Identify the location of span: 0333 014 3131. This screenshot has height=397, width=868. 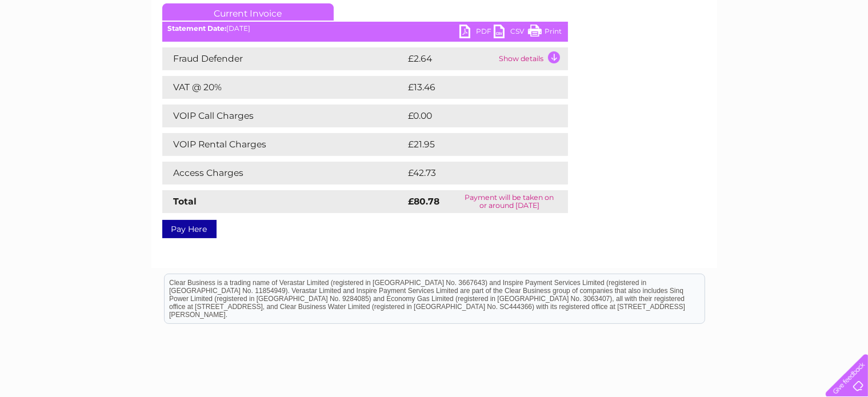
(692, 12).